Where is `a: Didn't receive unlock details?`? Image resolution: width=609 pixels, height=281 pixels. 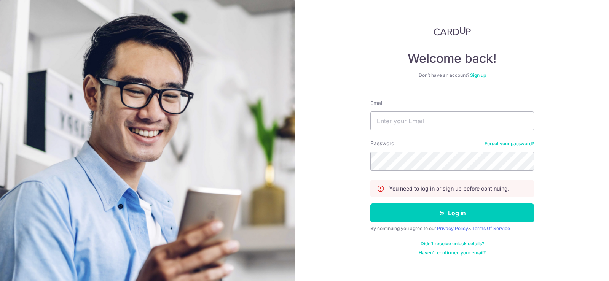 a: Didn't receive unlock details? is located at coordinates (452, 244).